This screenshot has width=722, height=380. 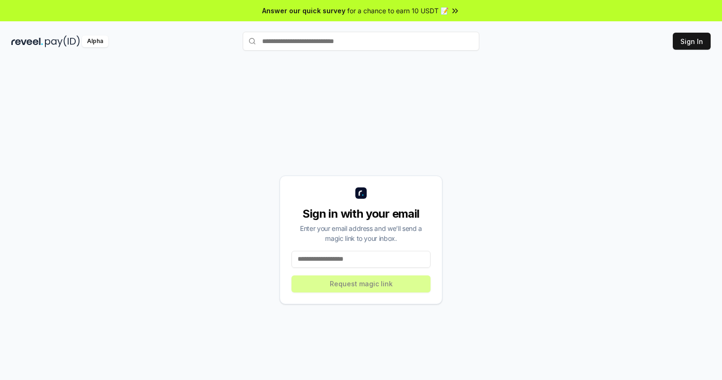 What do you see at coordinates (692, 41) in the screenshot?
I see `button: Sign In` at bounding box center [692, 41].